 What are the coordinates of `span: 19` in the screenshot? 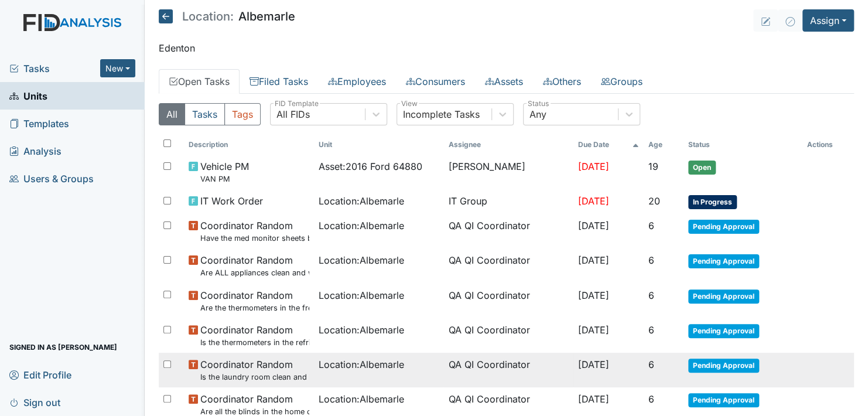 It's located at (653, 166).